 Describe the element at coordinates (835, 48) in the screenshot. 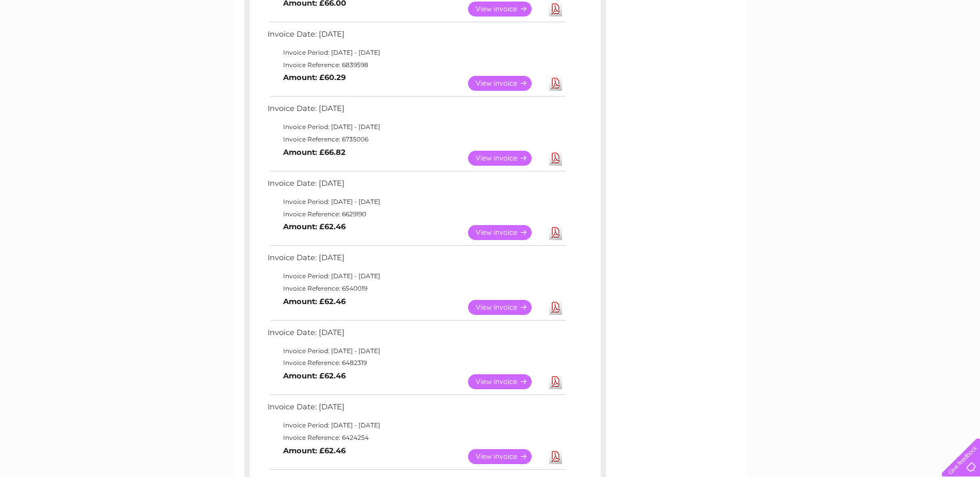

I see `a: Energy` at that location.